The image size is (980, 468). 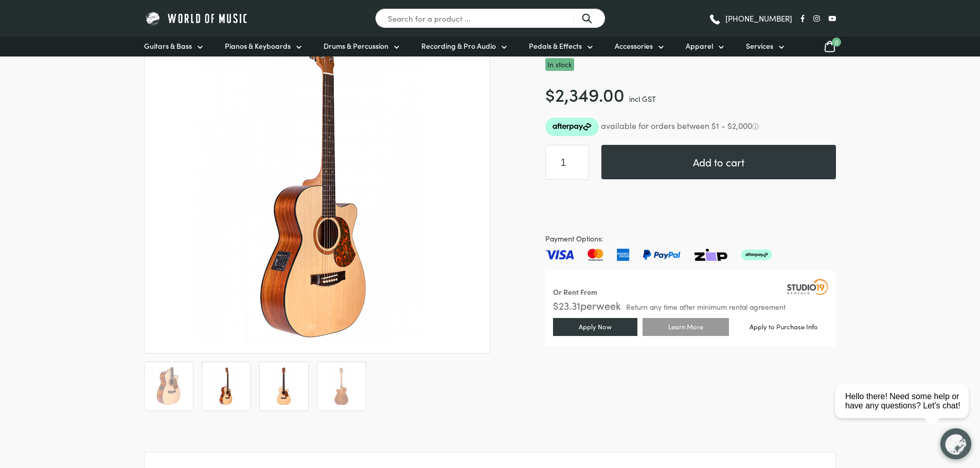 I want to click on span: Pianos & Keyboards, so click(x=257, y=45).